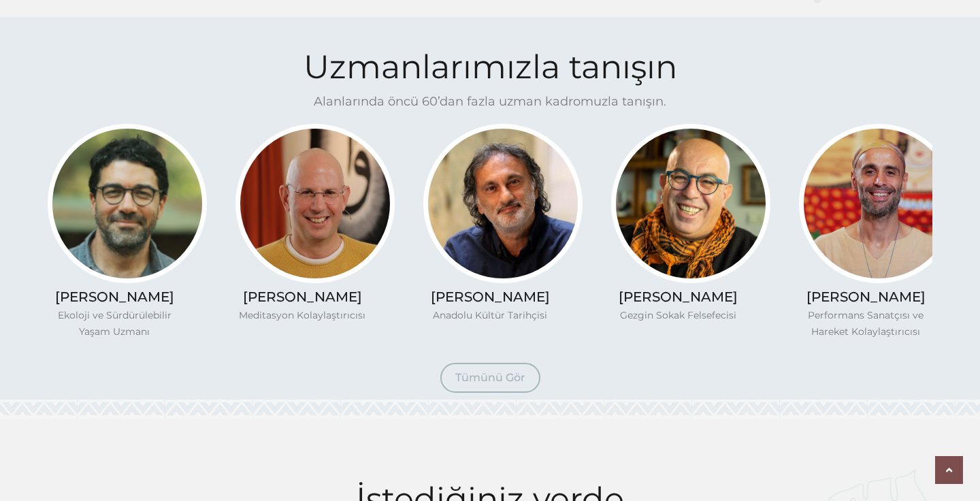 Image resolution: width=980 pixels, height=501 pixels. What do you see at coordinates (490, 67) in the screenshot?
I see `p: Uzmanlarımızla tanışın` at bounding box center [490, 67].